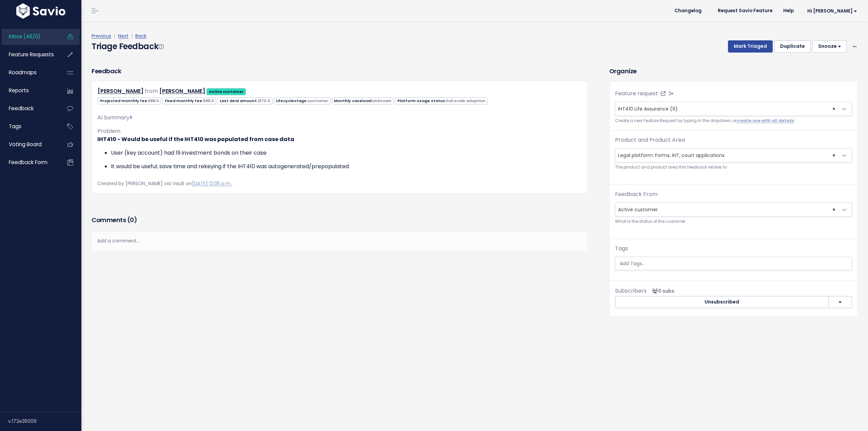  Describe the element at coordinates (25, 144) in the screenshot. I see `span: Voting Board` at that location.